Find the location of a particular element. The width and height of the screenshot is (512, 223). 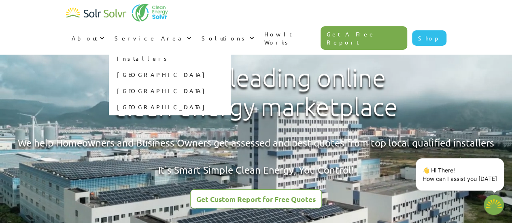

nav: Service Area is located at coordinates (170, 83).